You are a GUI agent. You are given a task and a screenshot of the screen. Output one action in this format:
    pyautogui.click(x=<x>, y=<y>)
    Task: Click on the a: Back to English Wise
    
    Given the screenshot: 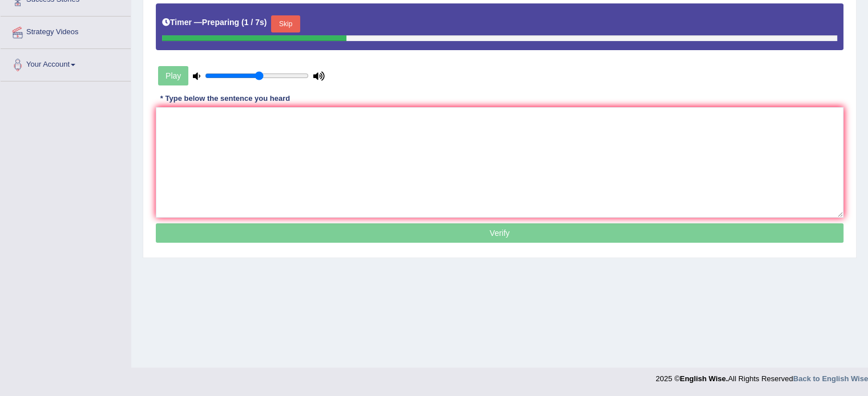 What is the action you would take?
    pyautogui.click(x=830, y=379)
    